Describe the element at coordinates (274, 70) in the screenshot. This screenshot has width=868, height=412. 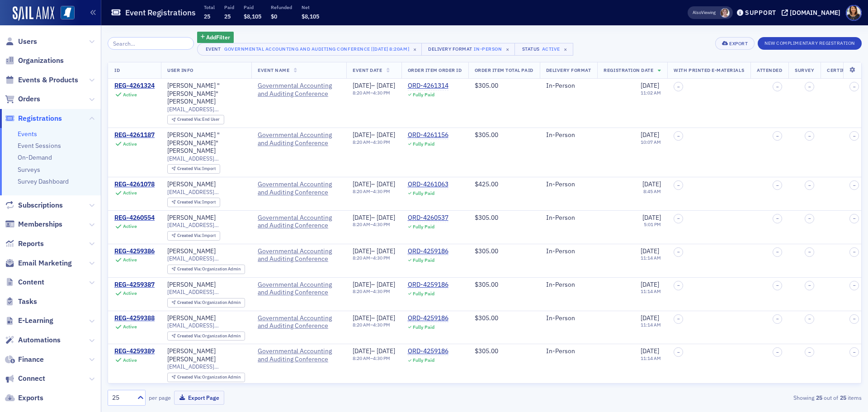
I see `span: Event Name` at that location.